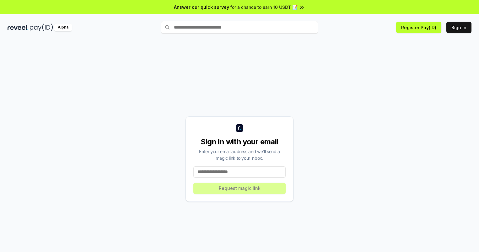  I want to click on div: Alpha, so click(63, 27).